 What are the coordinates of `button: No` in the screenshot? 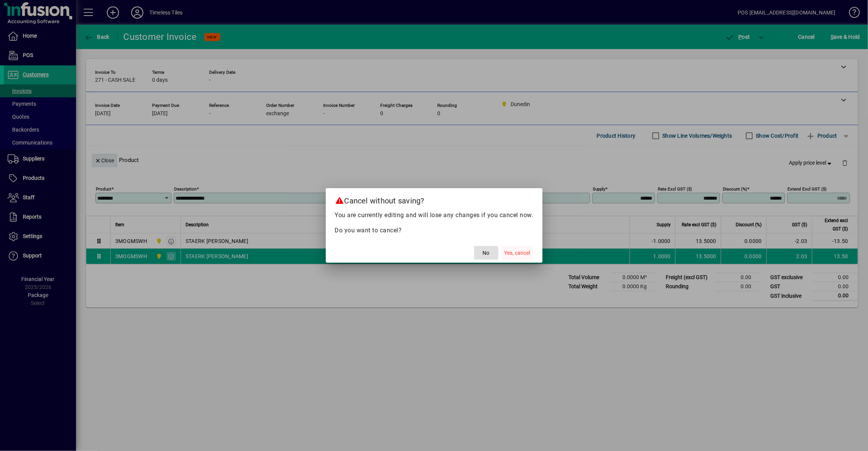 It's located at (486, 253).